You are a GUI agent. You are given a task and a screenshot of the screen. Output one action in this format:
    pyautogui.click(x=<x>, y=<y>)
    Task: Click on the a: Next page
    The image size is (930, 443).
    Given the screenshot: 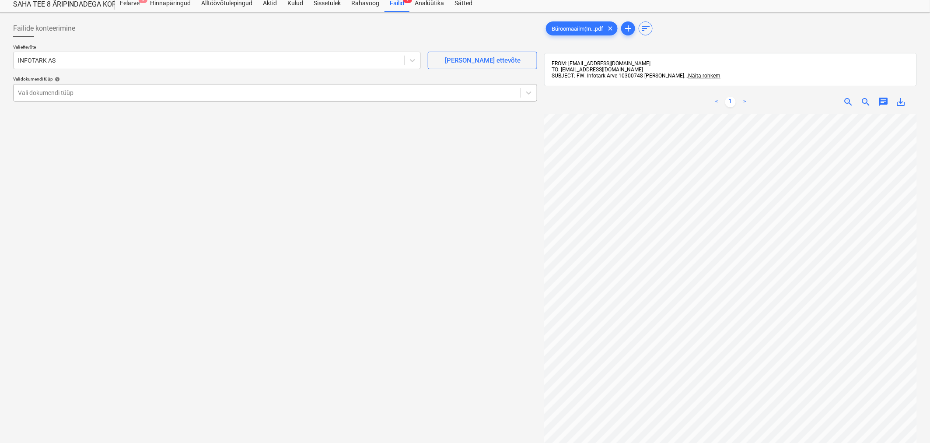 What is the action you would take?
    pyautogui.click(x=745, y=102)
    